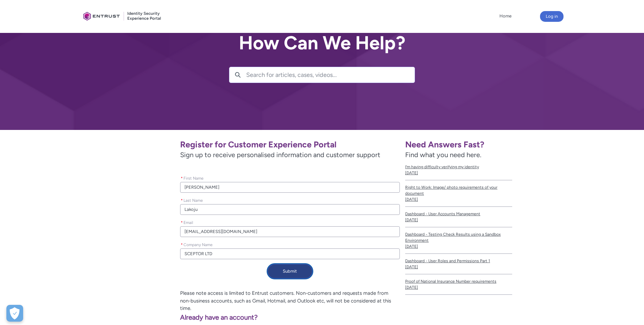 The height and width of the screenshot is (325, 644). I want to click on input: Search for articles, cases, videos..., so click(330, 75).